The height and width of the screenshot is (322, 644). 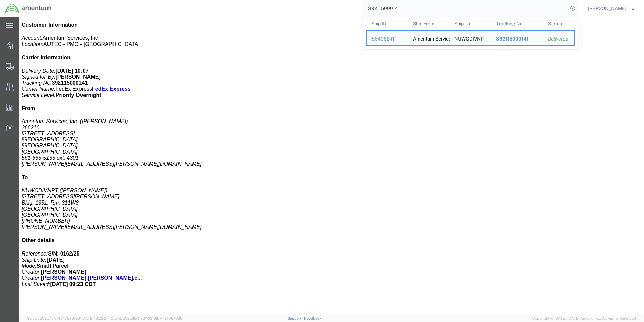 What do you see at coordinates (67, 318) in the screenshot?
I see `span: Server: 2025.18.0-4e47823f9d1` at bounding box center [67, 318].